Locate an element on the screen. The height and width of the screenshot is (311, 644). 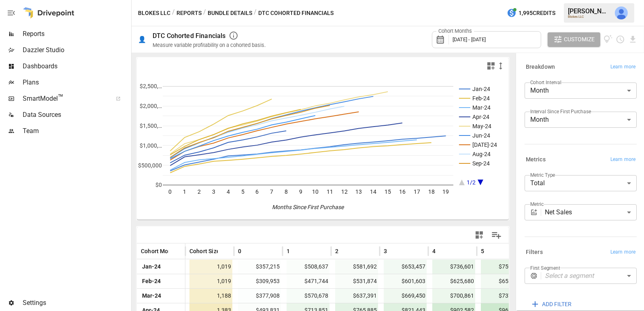
span: 0 is located at coordinates (240, 251).